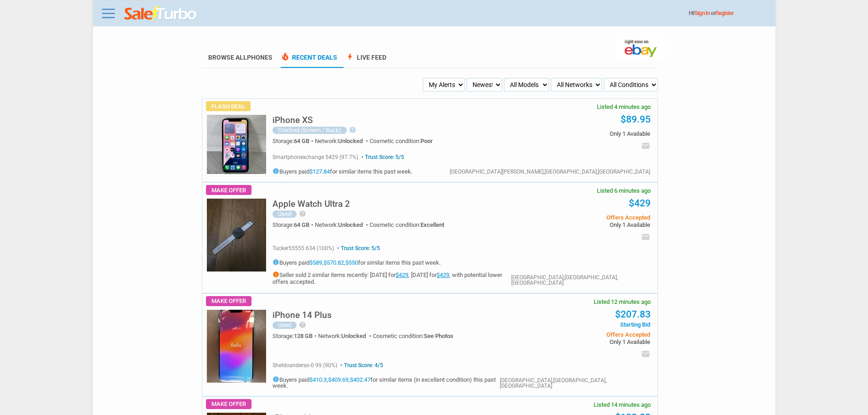 This screenshot has width=868, height=415. I want to click on span: Listed 12 minutes ago, so click(622, 302).